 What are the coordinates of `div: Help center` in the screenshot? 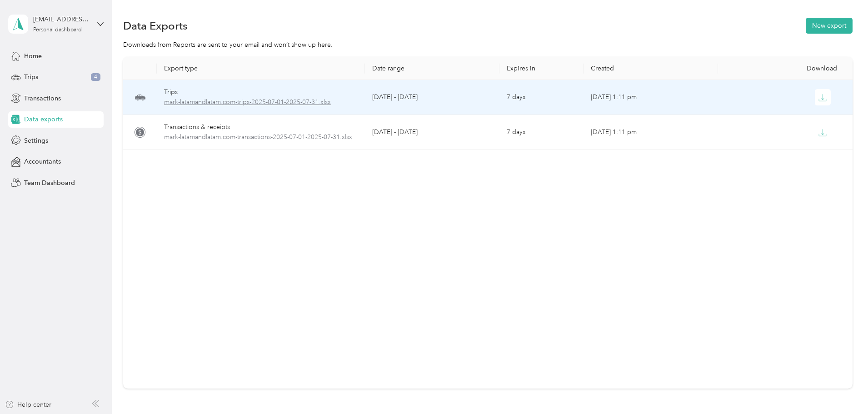 It's located at (28, 404).